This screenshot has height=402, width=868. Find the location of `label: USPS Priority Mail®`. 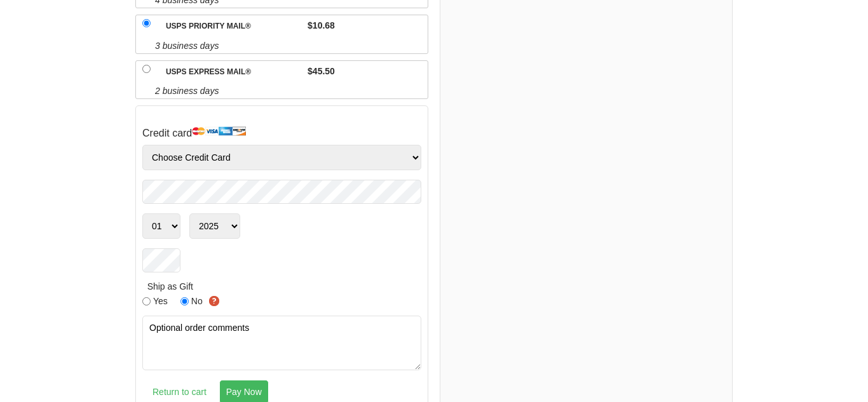

label: USPS Priority Mail® is located at coordinates (232, 26).